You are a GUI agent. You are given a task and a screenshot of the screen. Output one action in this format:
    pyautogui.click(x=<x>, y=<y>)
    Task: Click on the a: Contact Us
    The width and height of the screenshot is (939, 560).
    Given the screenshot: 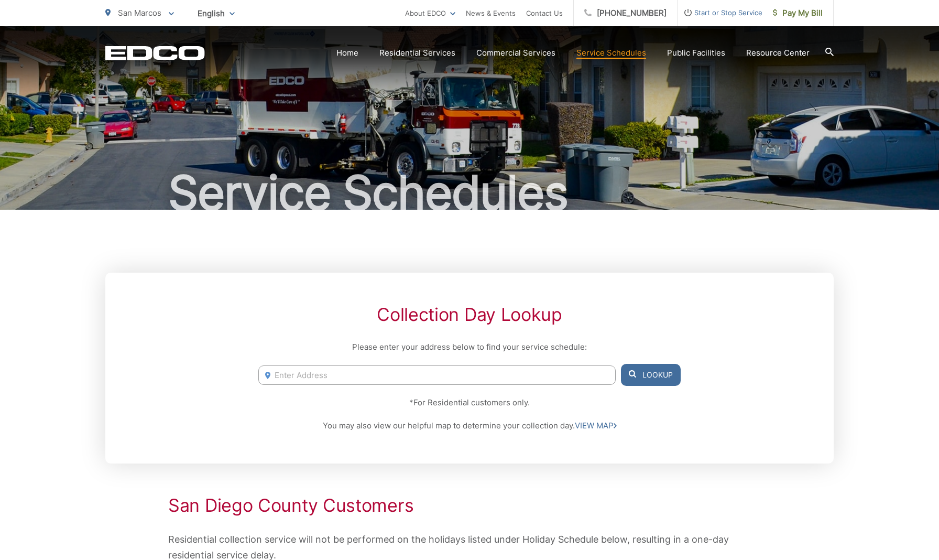 What is the action you would take?
    pyautogui.click(x=544, y=13)
    